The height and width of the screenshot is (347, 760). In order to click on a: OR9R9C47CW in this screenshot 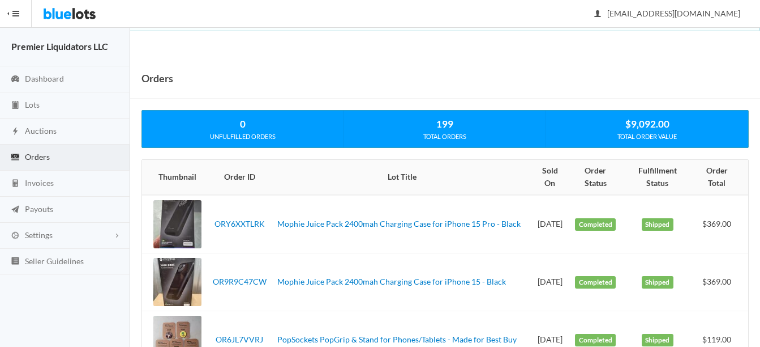, I will do `click(240, 281)`.